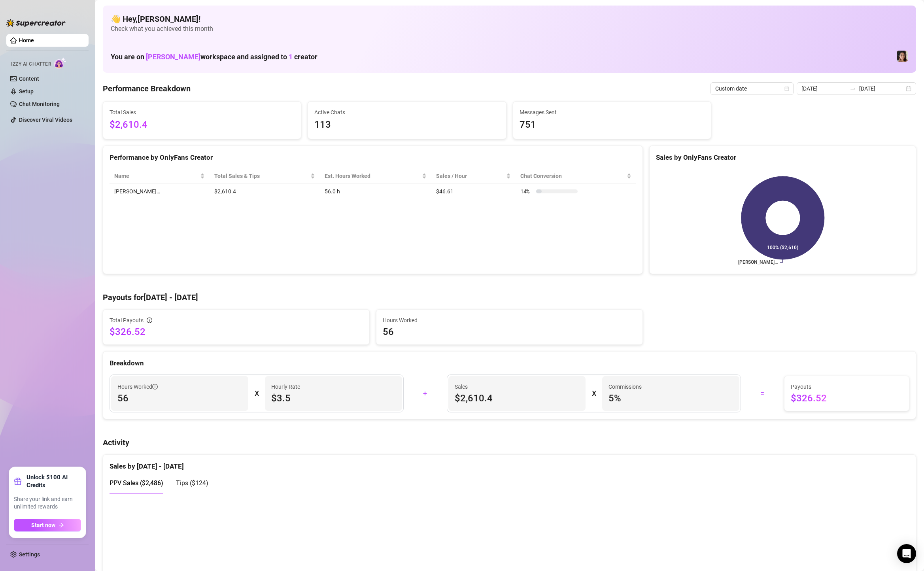 Image resolution: width=924 pixels, height=571 pixels. I want to click on span: Active Chats, so click(407, 112).